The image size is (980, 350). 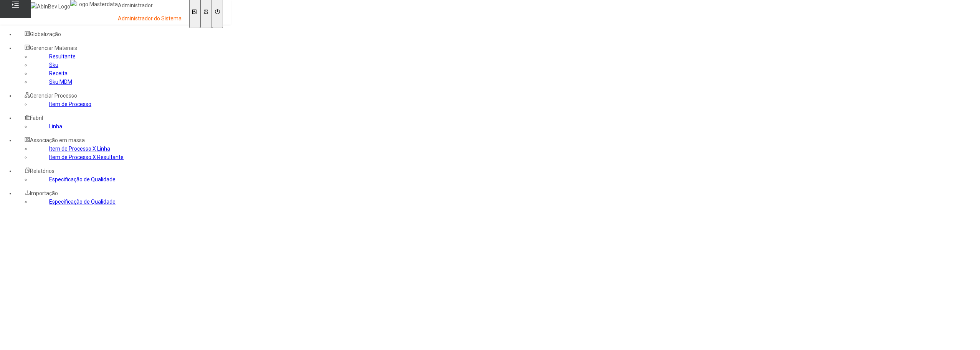 I want to click on span: Relatórios, so click(x=43, y=171).